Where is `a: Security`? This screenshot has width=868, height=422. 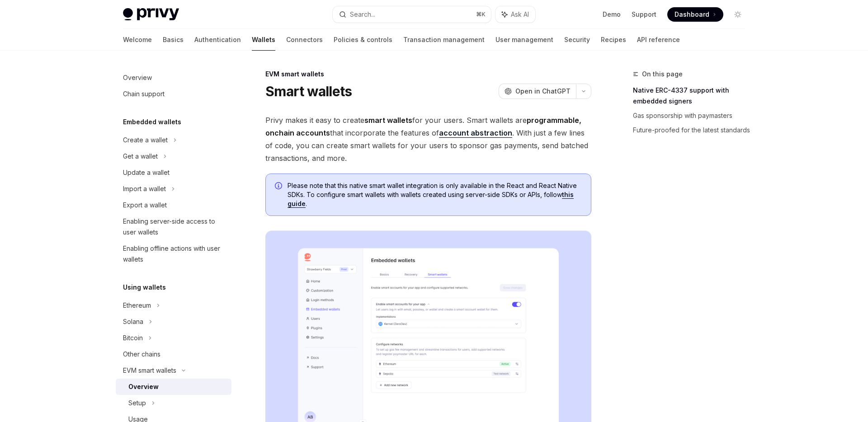
a: Security is located at coordinates (577, 39).